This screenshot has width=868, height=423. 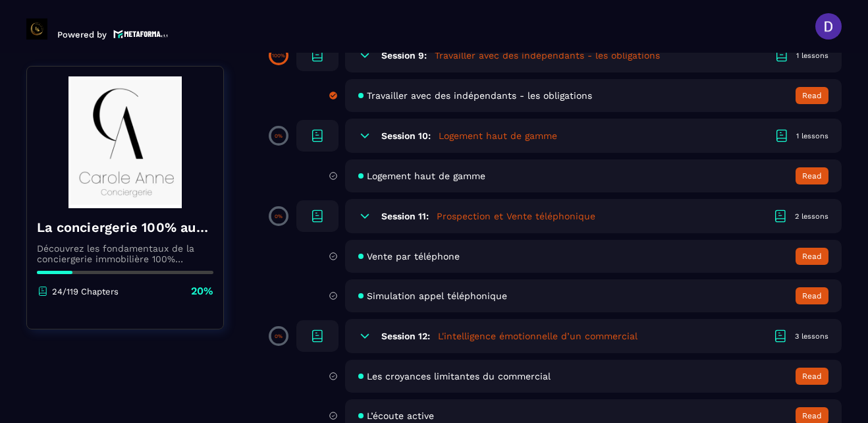 What do you see at coordinates (125, 228) in the screenshot?
I see `h4: La conciergerie 100% automatisée` at bounding box center [125, 228].